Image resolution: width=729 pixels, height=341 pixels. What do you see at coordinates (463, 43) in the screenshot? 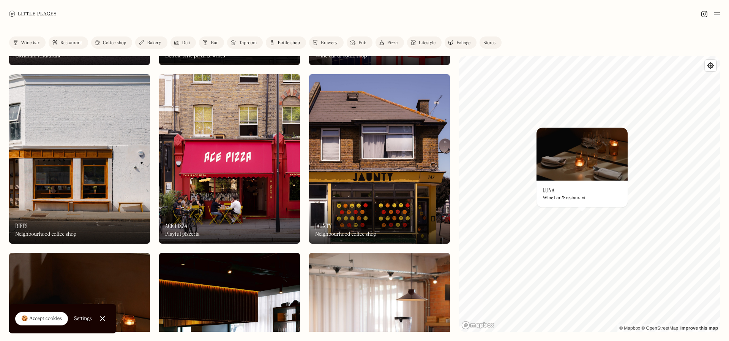
I see `div: Foliage` at bounding box center [463, 43].